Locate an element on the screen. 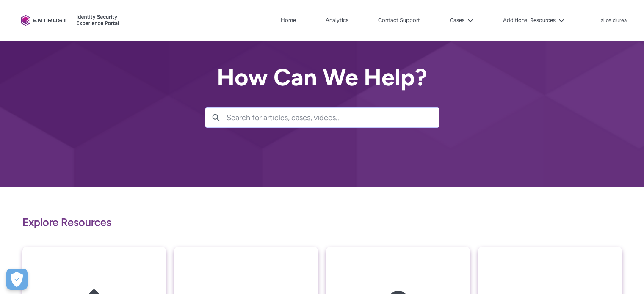  p: Explore Resources is located at coordinates (322, 223).